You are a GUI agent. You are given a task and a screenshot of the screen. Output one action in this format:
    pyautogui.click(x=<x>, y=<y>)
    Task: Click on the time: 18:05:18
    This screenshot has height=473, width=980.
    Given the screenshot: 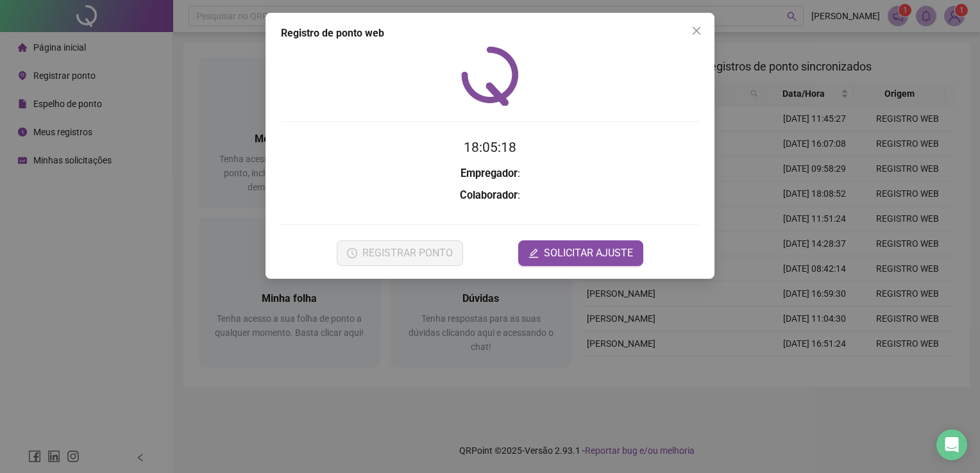 What is the action you would take?
    pyautogui.click(x=490, y=147)
    